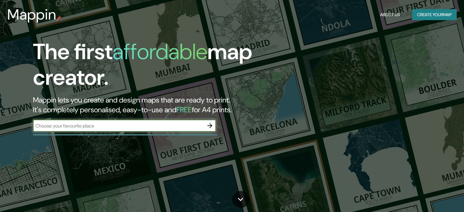 This screenshot has height=212, width=464. Describe the element at coordinates (184, 110) in the screenshot. I see `h5: FREE` at that location.